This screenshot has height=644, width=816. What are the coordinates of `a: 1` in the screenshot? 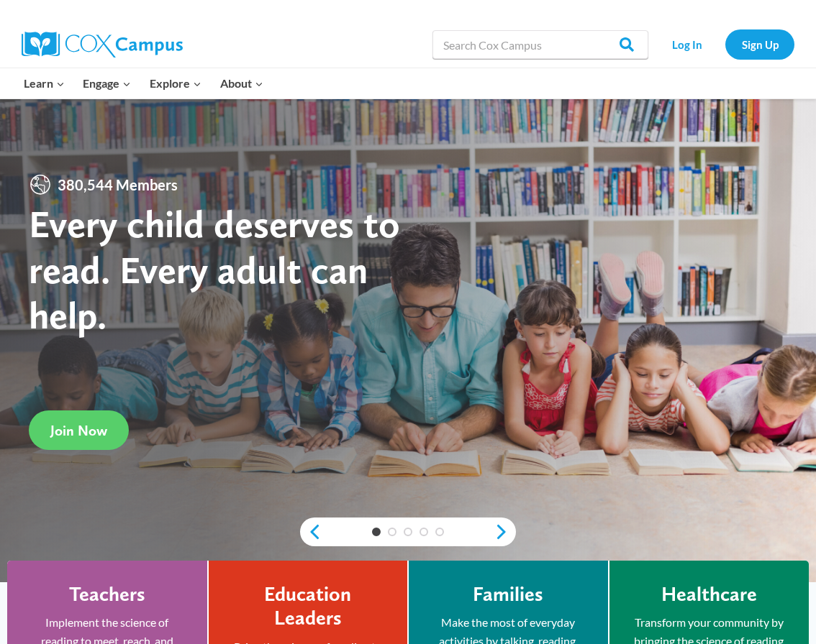 It's located at (376, 532).